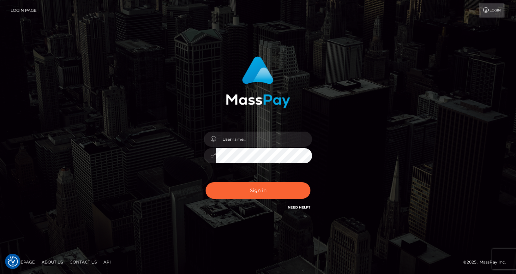 The height and width of the screenshot is (274, 516). I want to click on a: Homepage, so click(22, 262).